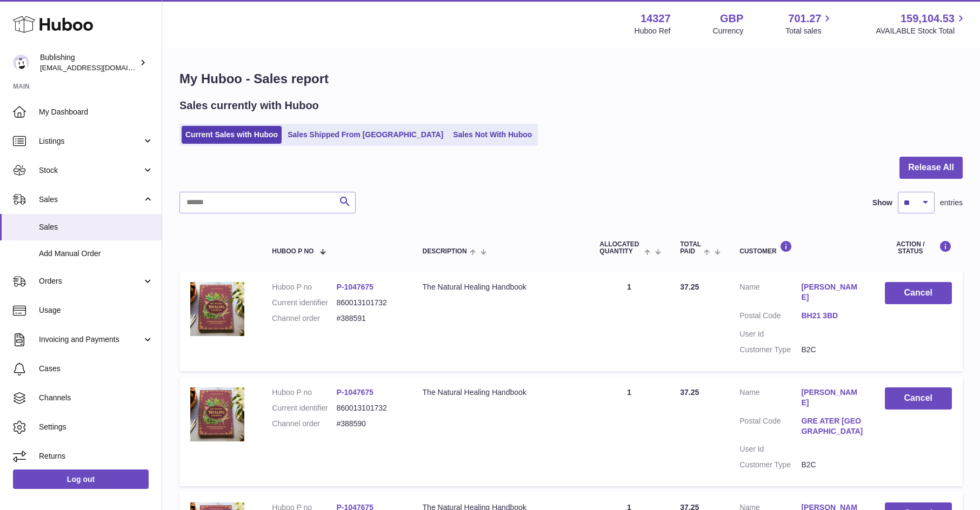  Describe the element at coordinates (96, 456) in the screenshot. I see `span: Returns` at that location.